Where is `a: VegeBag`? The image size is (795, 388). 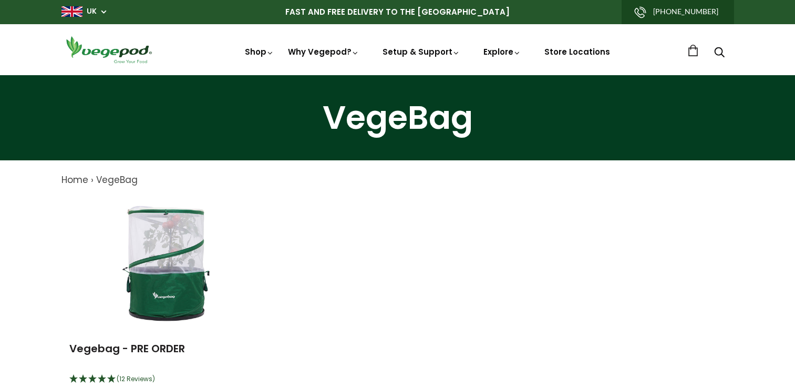
a: VegeBag is located at coordinates (117, 180).